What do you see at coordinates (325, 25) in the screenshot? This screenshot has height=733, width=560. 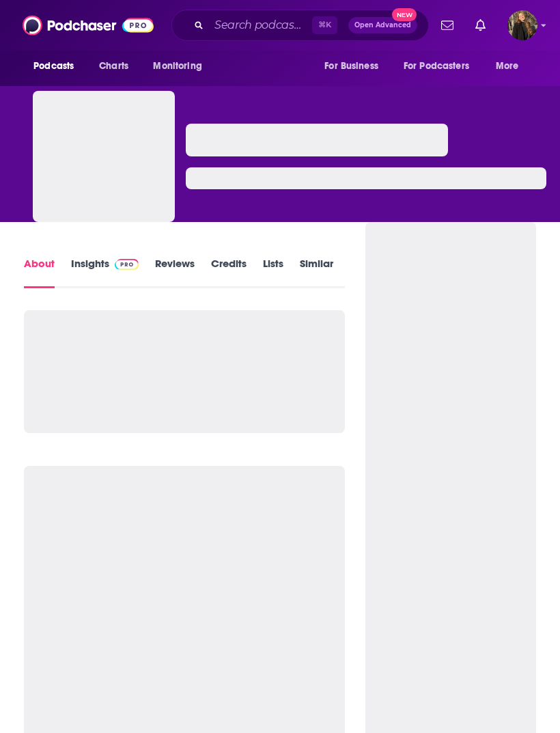 I see `span: ⌘ K` at bounding box center [325, 25].